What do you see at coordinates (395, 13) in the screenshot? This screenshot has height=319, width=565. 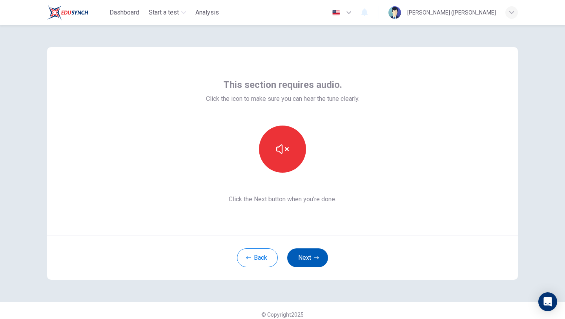 I see `img: Profile picture` at bounding box center [395, 13].